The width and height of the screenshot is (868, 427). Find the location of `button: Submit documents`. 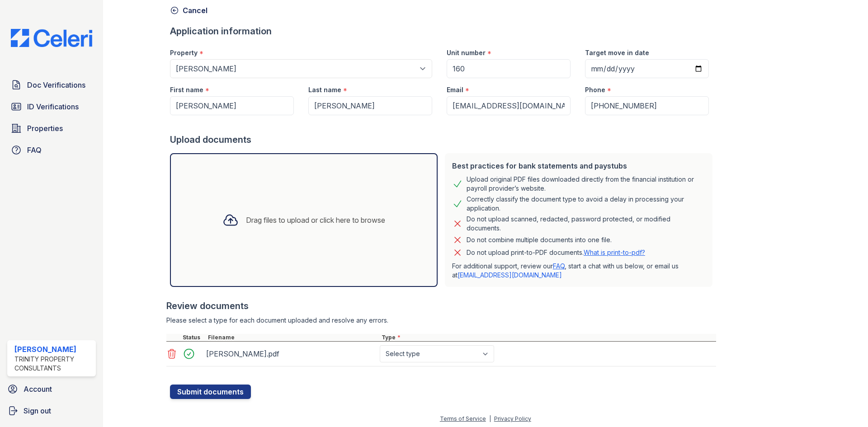

button: Submit documents is located at coordinates (210, 391).